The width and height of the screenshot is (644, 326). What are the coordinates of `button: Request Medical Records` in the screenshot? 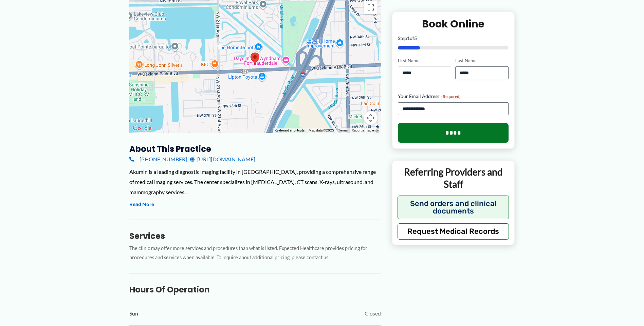 It's located at (453, 231).